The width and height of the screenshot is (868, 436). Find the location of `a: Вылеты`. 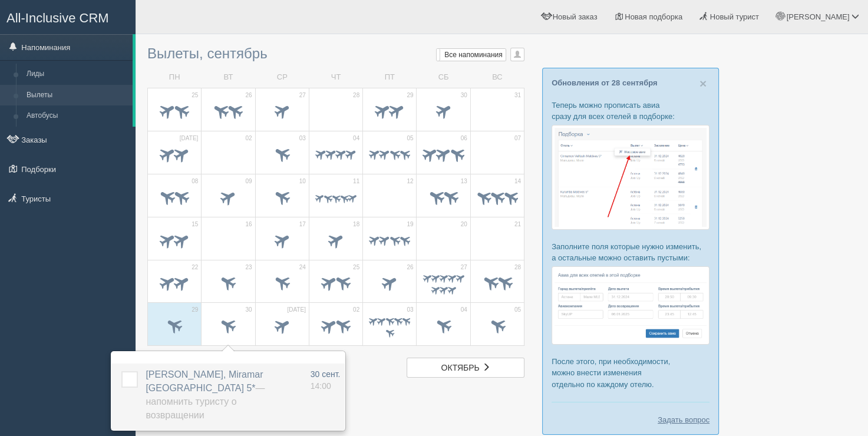

a: Вылеты is located at coordinates (77, 95).